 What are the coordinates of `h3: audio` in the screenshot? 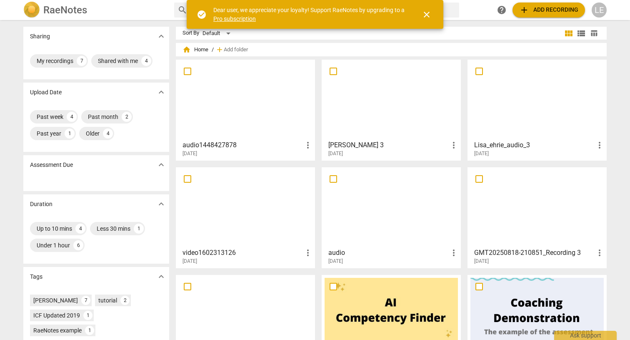 It's located at (388, 252).